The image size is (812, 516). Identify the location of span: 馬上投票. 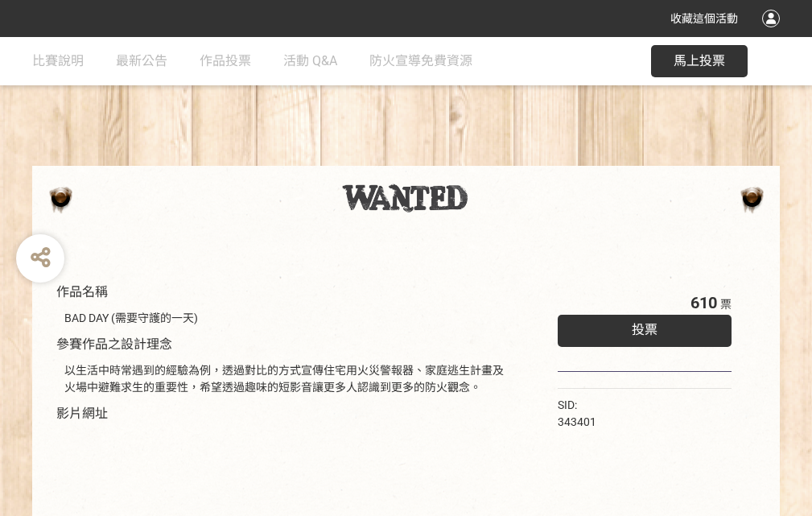
(700, 61).